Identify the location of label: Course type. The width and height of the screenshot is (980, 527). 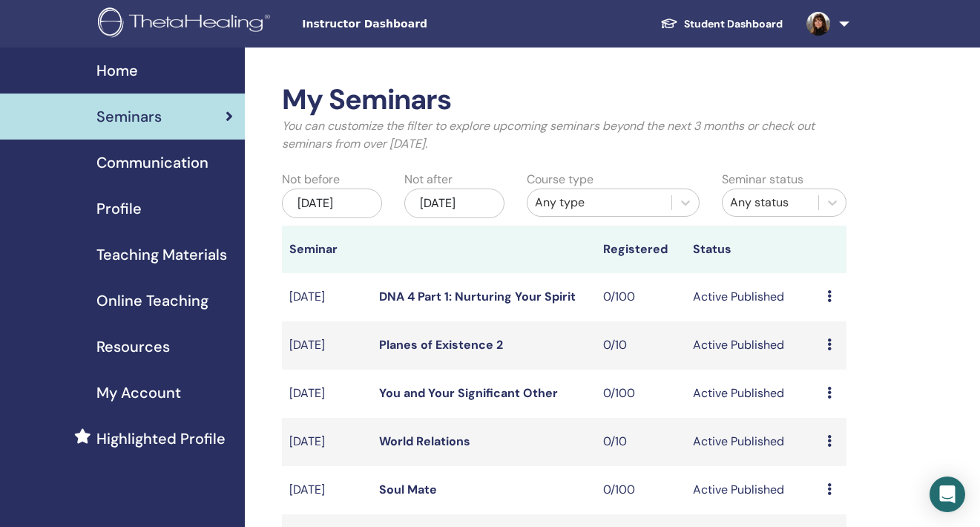
(560, 180).